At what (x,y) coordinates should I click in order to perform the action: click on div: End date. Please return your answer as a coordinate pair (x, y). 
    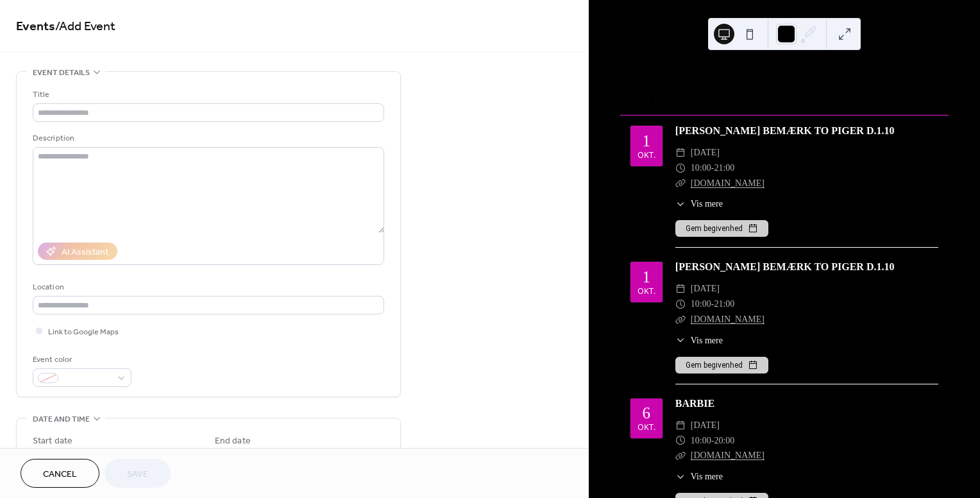
    Looking at the image, I should click on (233, 441).